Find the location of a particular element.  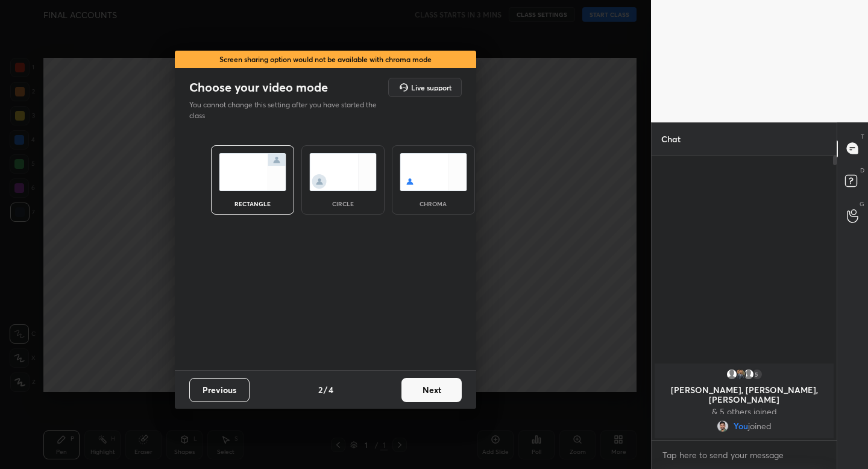

h4: 2 is located at coordinates (320, 390).